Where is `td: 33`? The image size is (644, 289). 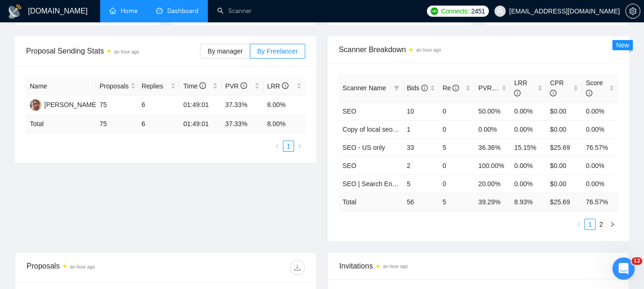
td: 33 is located at coordinates (421, 147).